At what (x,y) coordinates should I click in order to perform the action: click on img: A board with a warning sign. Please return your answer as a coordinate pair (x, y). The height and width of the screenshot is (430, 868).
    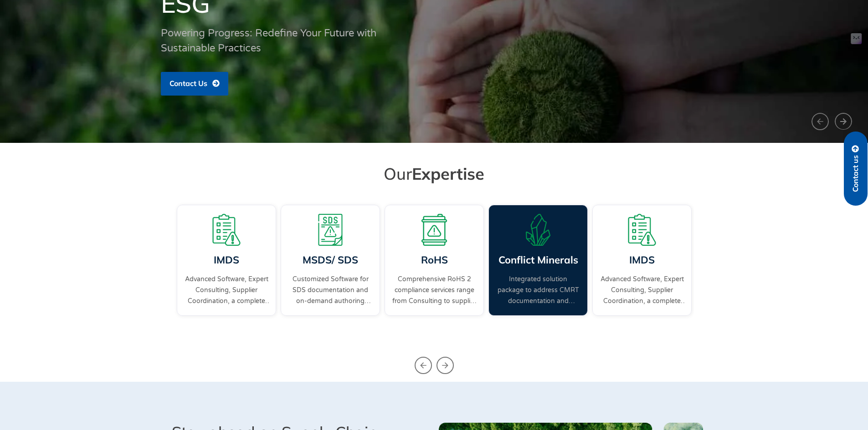
    Looking at the image, I should click on (434, 230).